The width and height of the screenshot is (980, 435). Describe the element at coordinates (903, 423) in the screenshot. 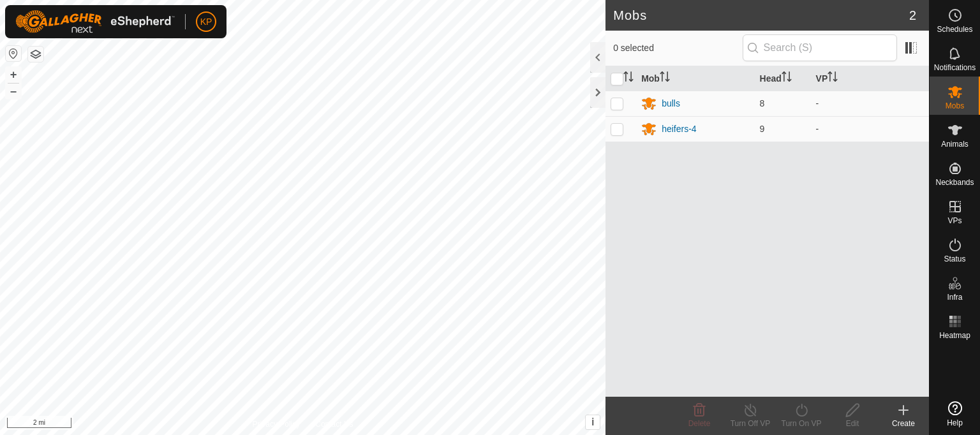

I see `div: Create` at that location.